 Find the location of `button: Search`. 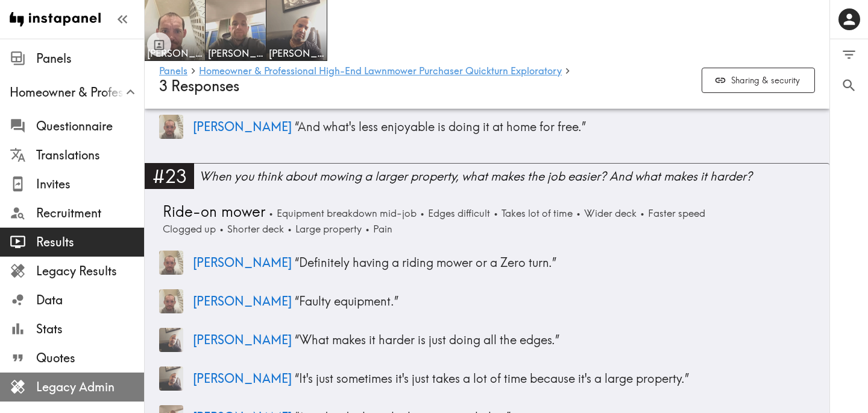

button: Search is located at coordinates (848, 85).